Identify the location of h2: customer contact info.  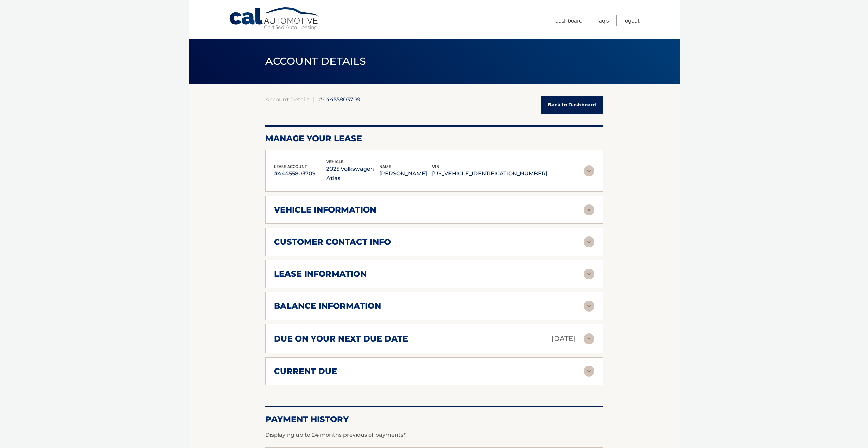
(332, 242).